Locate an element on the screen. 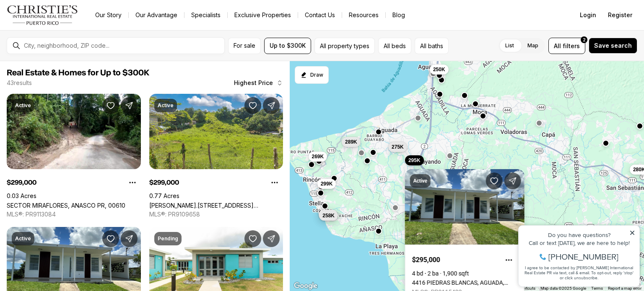 This screenshot has height=291, width=644. a: SECTOR MIRAFLORES, ANASCO PR, 00610 is located at coordinates (66, 205).